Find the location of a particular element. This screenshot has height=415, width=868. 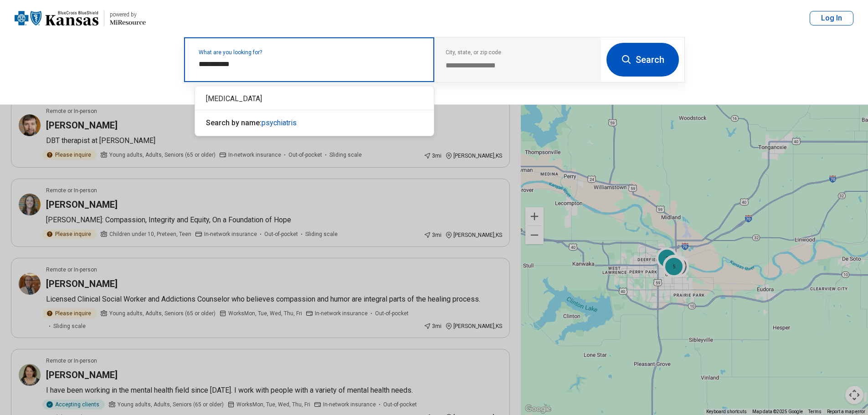

div: Suggestions is located at coordinates (314, 111).